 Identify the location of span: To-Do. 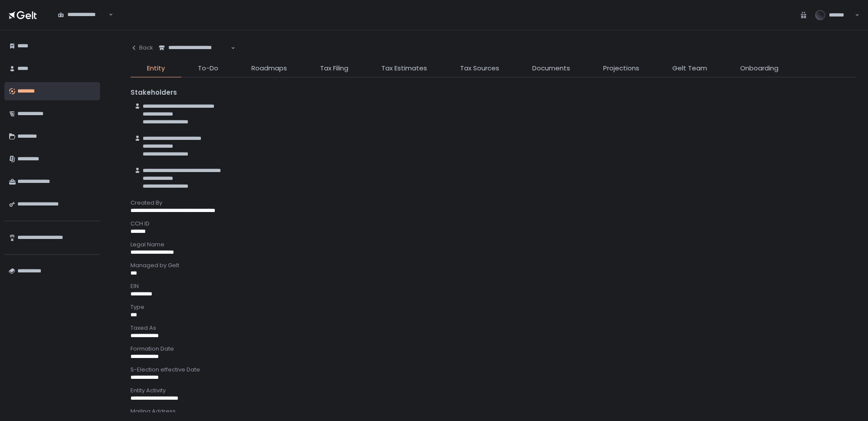
(208, 68).